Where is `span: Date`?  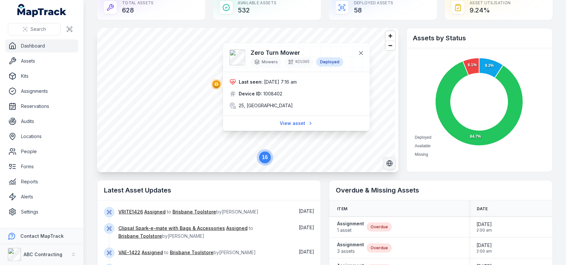 span: Date is located at coordinates (482, 209).